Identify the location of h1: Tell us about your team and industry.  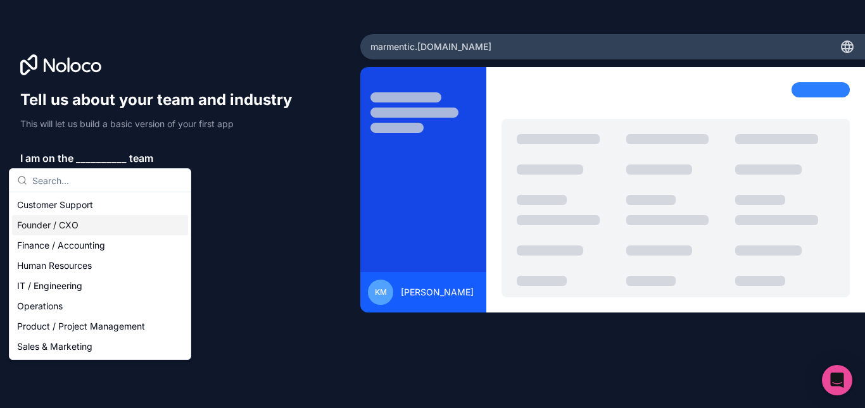
(162, 100).